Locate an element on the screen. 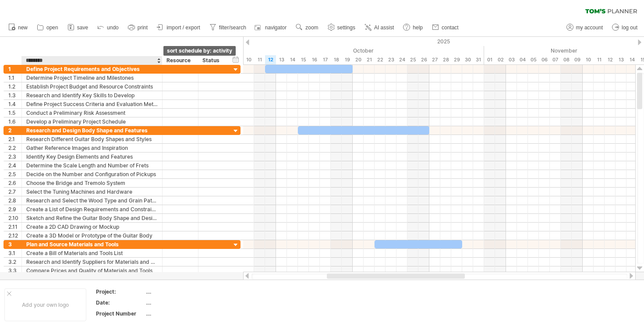 Image resolution: width=644 pixels, height=330 pixels. div: Research and Identify Suppliers for Materials and Tools is located at coordinates (92, 261).